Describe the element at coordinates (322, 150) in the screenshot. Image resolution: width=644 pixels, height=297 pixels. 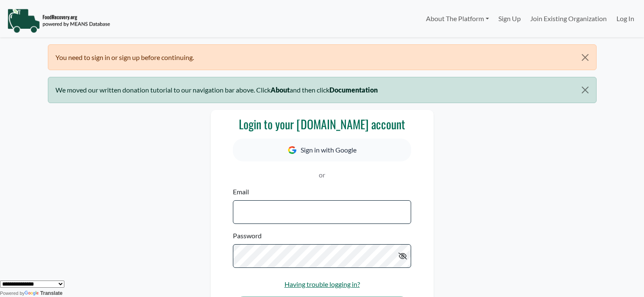
I see `button: Sign in with Google` at that location.